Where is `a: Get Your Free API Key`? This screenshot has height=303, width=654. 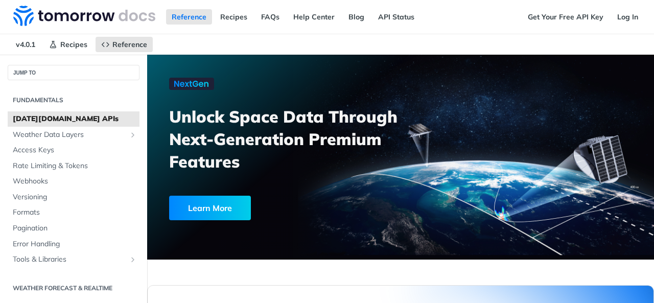 a: Get Your Free API Key is located at coordinates (565, 17).